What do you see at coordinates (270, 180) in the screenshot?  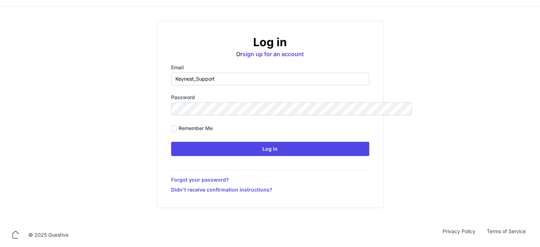 I see `a: Forgot your password?` at bounding box center [270, 180].